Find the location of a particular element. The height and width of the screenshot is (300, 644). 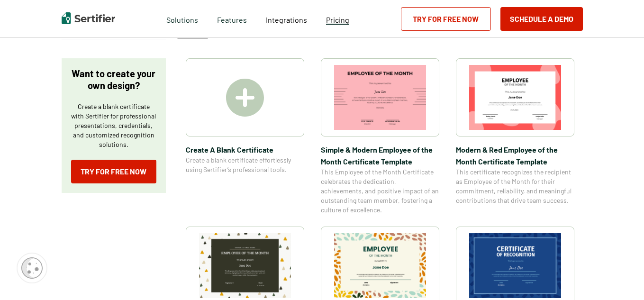

a: Modern & Red Employee of the Month Certificate TemplateModern & Red Employee of the Month Certifi... is located at coordinates (515, 137).